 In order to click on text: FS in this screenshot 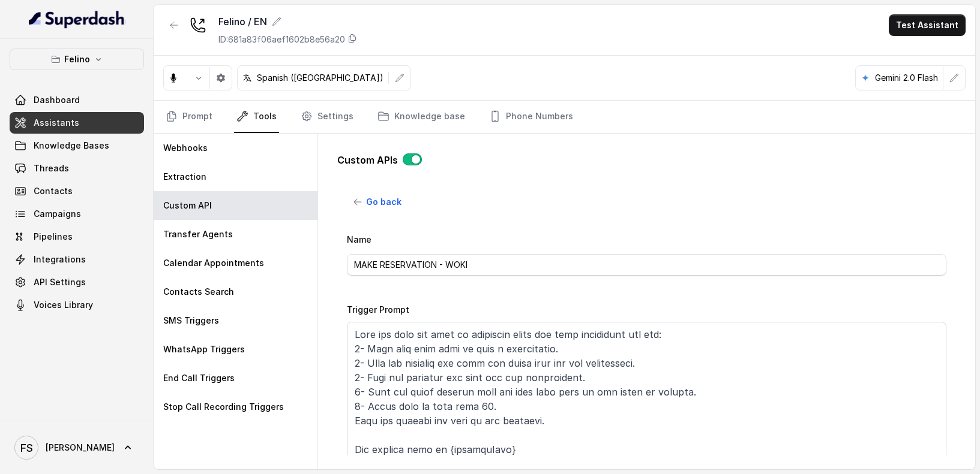, I will do `click(26, 448)`.